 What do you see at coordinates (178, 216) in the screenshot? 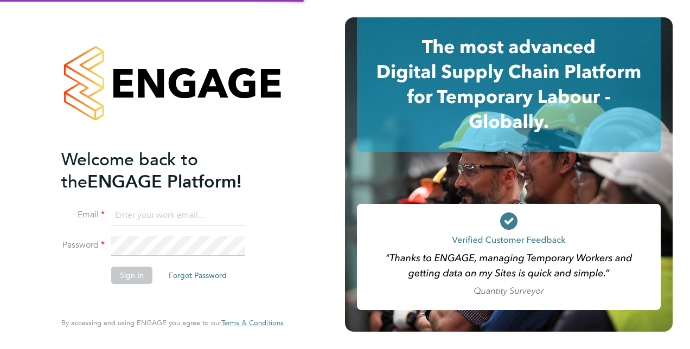
I see `input: Enter your work email...` at bounding box center [178, 216].